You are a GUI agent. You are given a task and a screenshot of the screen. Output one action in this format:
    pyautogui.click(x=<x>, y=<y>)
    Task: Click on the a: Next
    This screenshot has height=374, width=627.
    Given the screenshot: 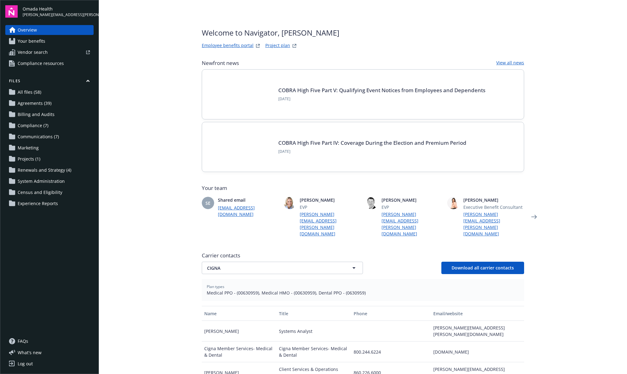 What is the action you would take?
    pyautogui.click(x=534, y=217)
    